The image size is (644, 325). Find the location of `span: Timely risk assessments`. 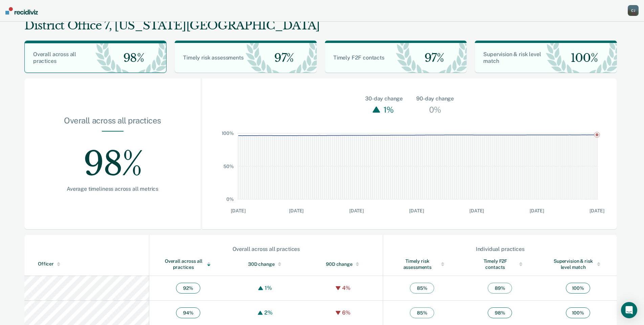

span: Timely risk assessments is located at coordinates (213, 57).